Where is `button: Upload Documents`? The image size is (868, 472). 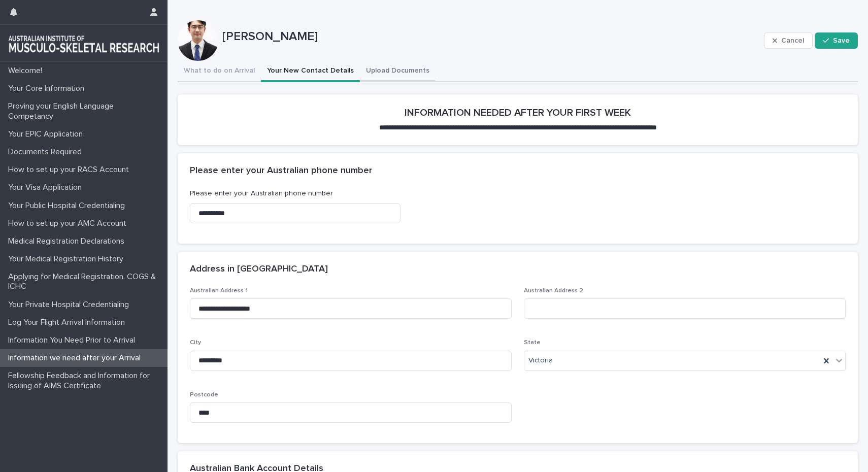 button: Upload Documents is located at coordinates (398, 72).